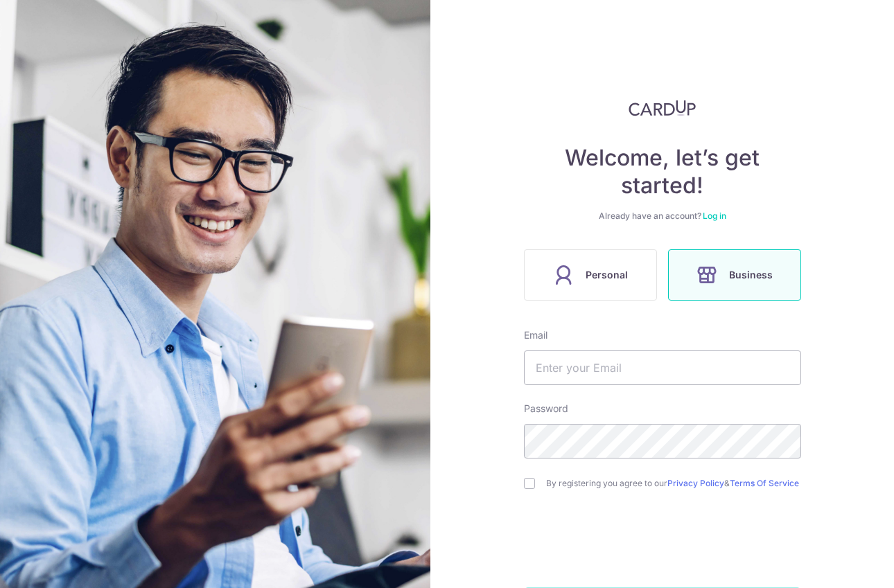 The width and height of the screenshot is (894, 588). Describe the element at coordinates (750, 275) in the screenshot. I see `span: Business` at that location.